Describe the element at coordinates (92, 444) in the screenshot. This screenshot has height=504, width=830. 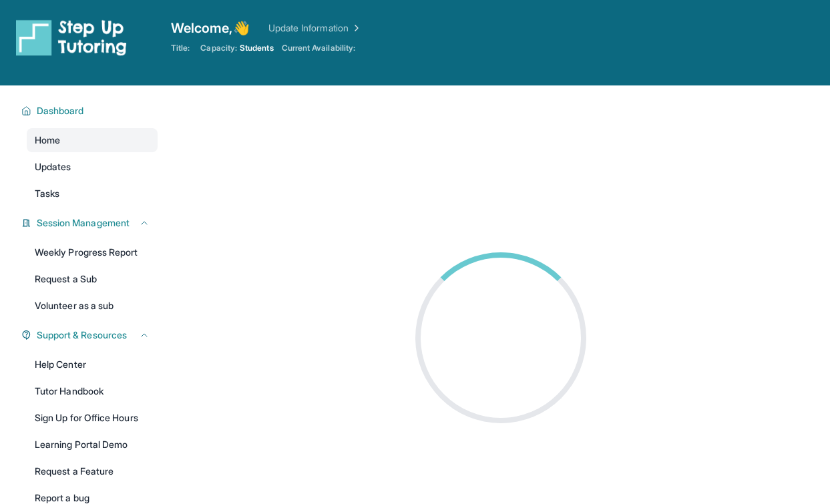
I see `a: Learning Portal Demo` at that location.